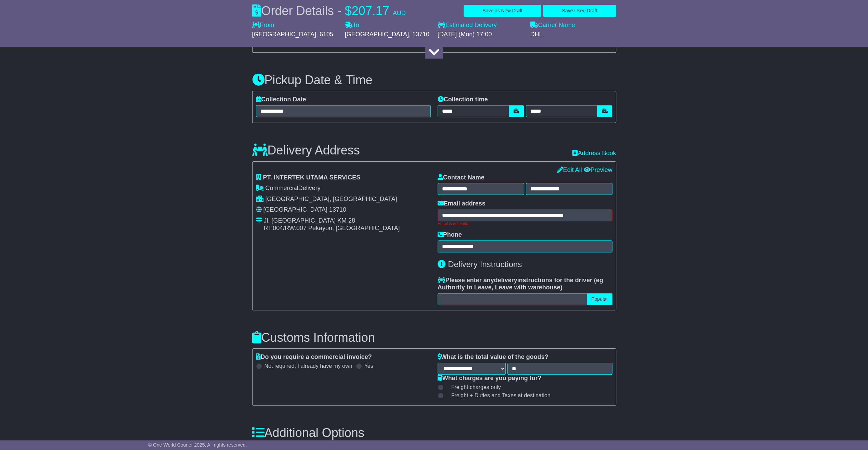  I want to click on h3: Additional Options, so click(434, 433).